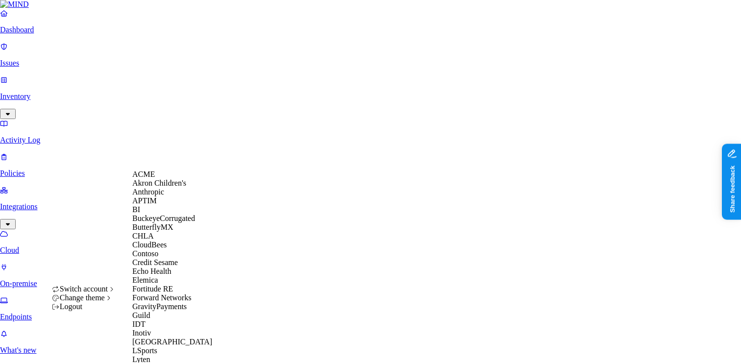 The height and width of the screenshot is (363, 741). What do you see at coordinates (145, 253) in the screenshot?
I see `span: Contoso` at bounding box center [145, 253].